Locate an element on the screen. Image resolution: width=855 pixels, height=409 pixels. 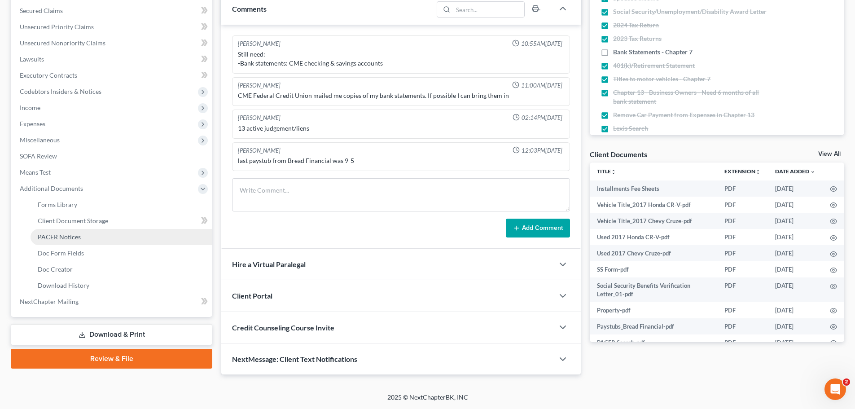
td: Paystubs_Bread Financial-pdf is located at coordinates (654, 326).